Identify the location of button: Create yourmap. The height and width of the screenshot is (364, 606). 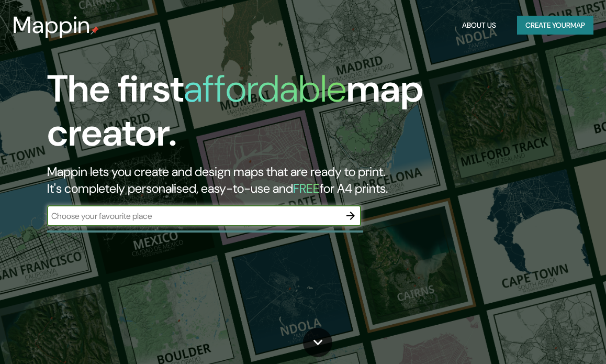
(556, 25).